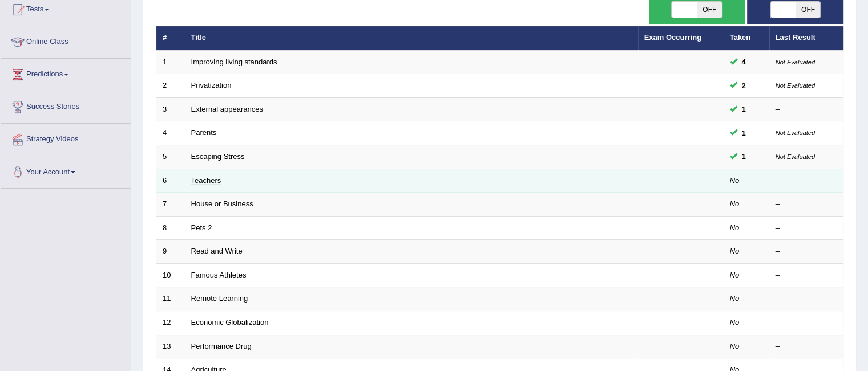 The width and height of the screenshot is (868, 371). What do you see at coordinates (206, 180) in the screenshot?
I see `a: Teachers` at bounding box center [206, 180].